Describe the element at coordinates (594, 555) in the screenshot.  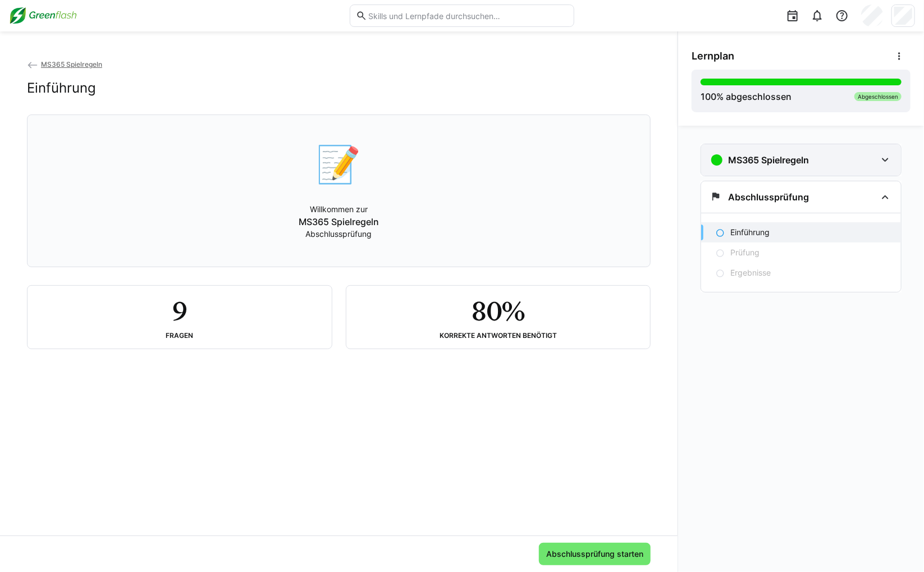
I see `span: Abschlussprüfung starten` at that location.